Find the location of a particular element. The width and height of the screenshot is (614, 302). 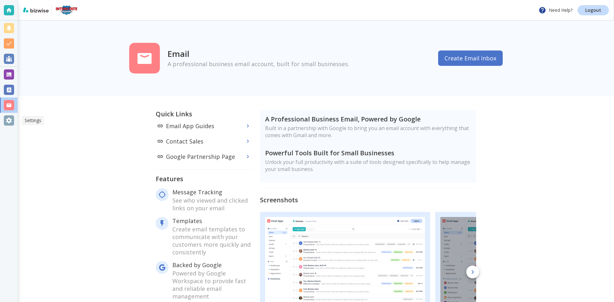

p: Templates is located at coordinates (212, 221).